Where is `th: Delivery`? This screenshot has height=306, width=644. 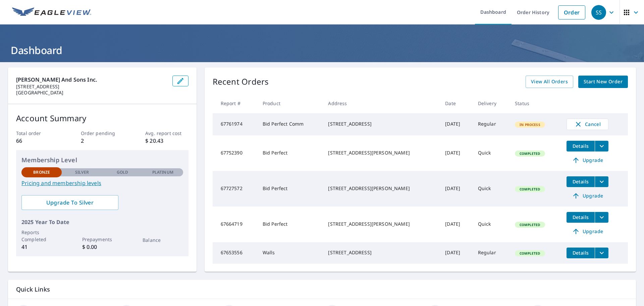
th: Delivery is located at coordinates (491, 103).